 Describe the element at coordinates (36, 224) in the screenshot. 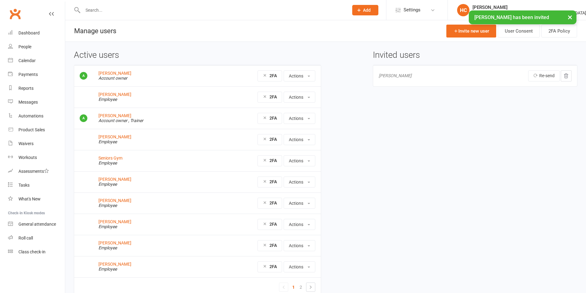

I see `a: General attendance kiosk mode` at that location.